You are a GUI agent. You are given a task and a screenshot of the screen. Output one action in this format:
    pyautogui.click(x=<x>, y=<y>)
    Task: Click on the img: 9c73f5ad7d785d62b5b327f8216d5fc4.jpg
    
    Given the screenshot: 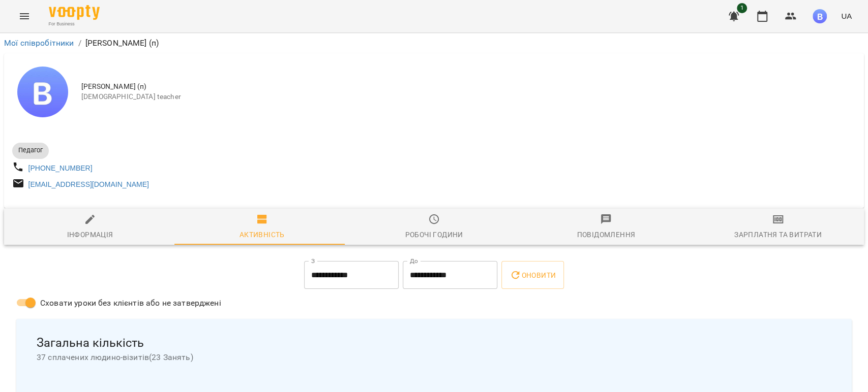 What is the action you would take?
    pyautogui.click(x=820, y=16)
    